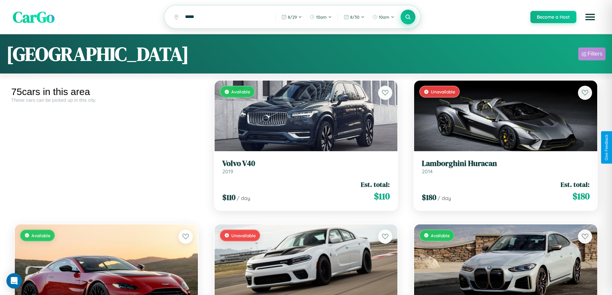 This screenshot has width=612, height=295. I want to click on div: Open Intercom Messenger, so click(14, 281).